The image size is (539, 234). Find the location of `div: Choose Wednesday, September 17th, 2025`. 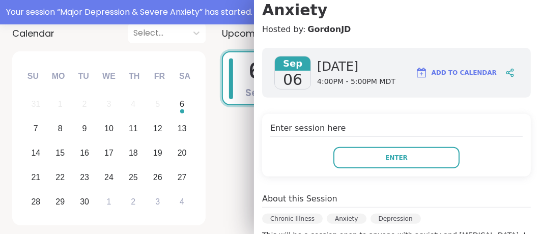

div: Choose Wednesday, September 17th, 2025 is located at coordinates (109, 153).